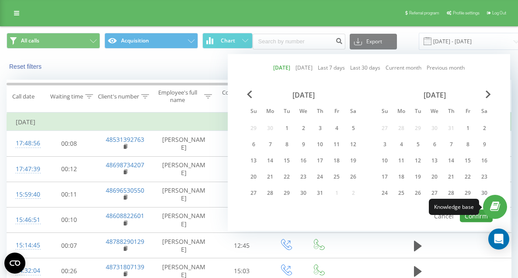 The width and height of the screenshot is (518, 278). What do you see at coordinates (337, 161) in the screenshot?
I see `div: Fri Oct 18, 2024` at bounding box center [337, 161].